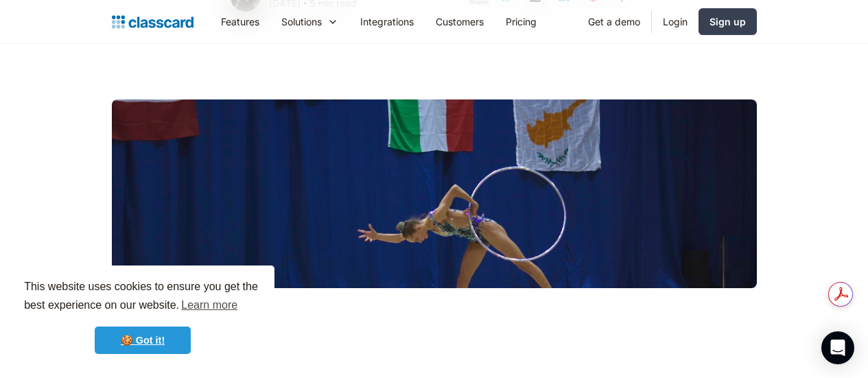 The width and height of the screenshot is (868, 378). What do you see at coordinates (143, 341) in the screenshot?
I see `a: dismiss cookie message` at bounding box center [143, 341].